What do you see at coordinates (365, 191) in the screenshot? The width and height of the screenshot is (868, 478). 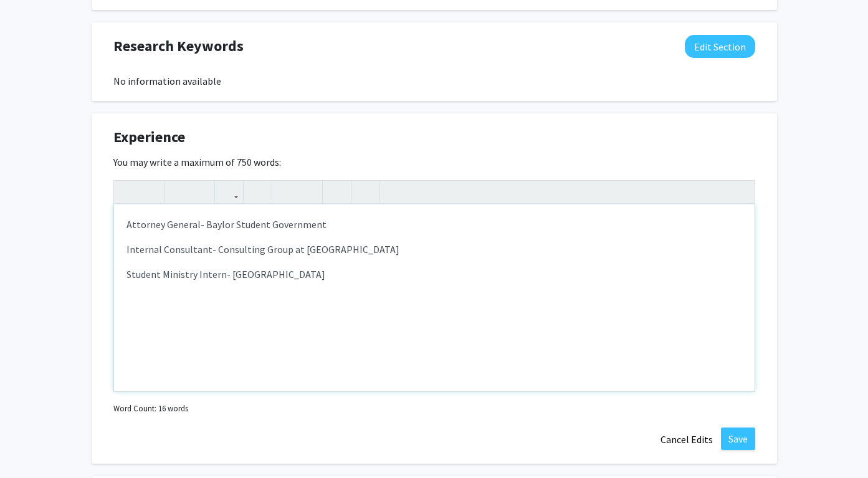 I see `button: Insert horizontal rule` at bounding box center [365, 191].